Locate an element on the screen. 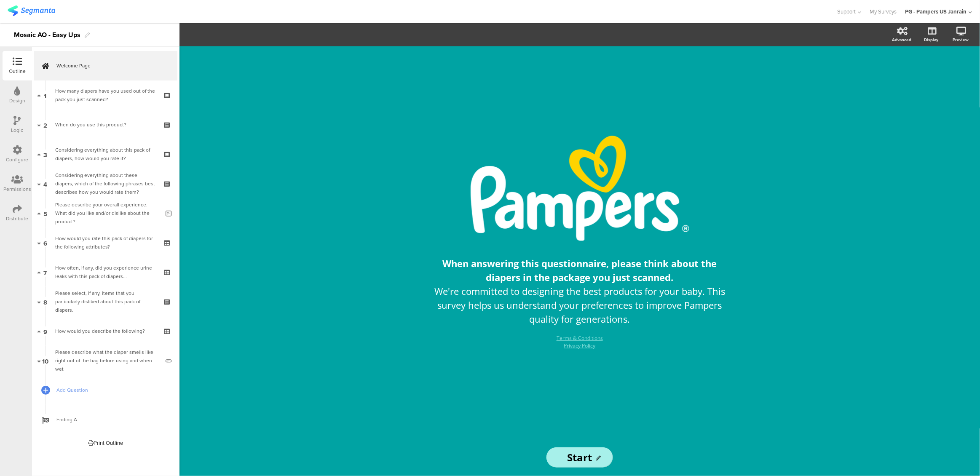 This screenshot has height=476, width=980. div: How many diapers have you used out of the pack you just scanned? is located at coordinates (105, 95).